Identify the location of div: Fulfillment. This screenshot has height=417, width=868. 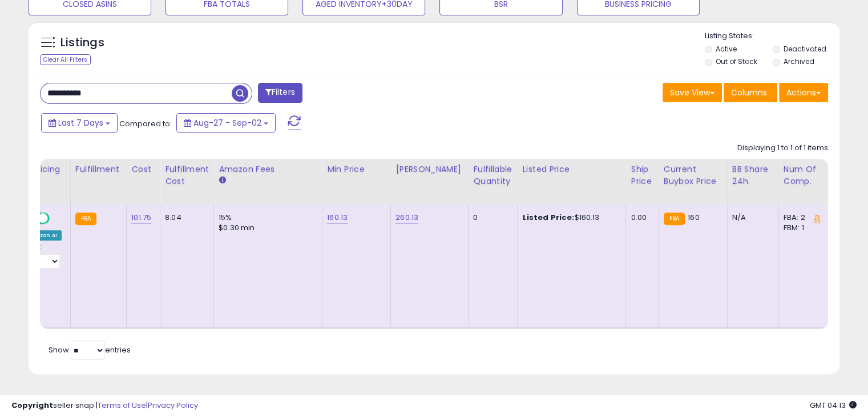
(98, 169).